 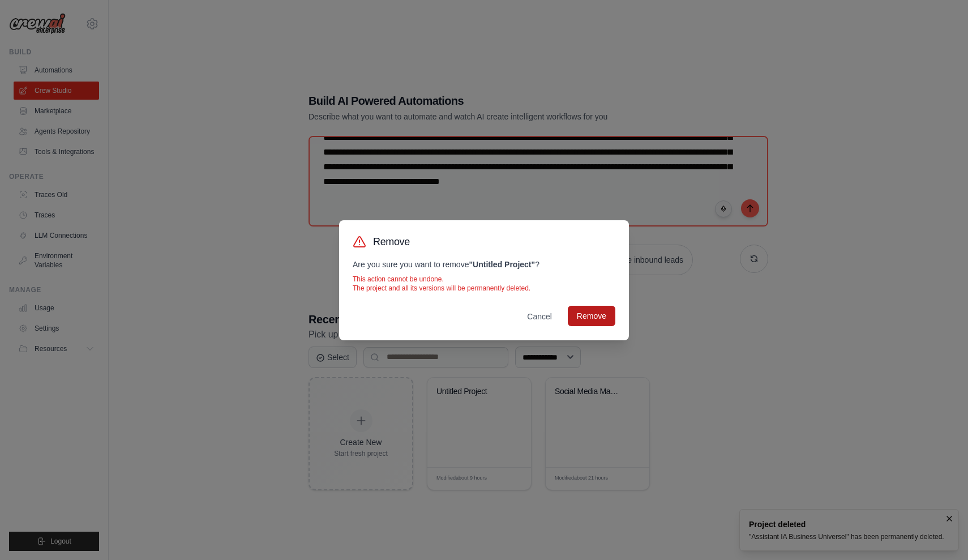 I want to click on p: The project and all its versions will be permanently deleted., so click(x=484, y=288).